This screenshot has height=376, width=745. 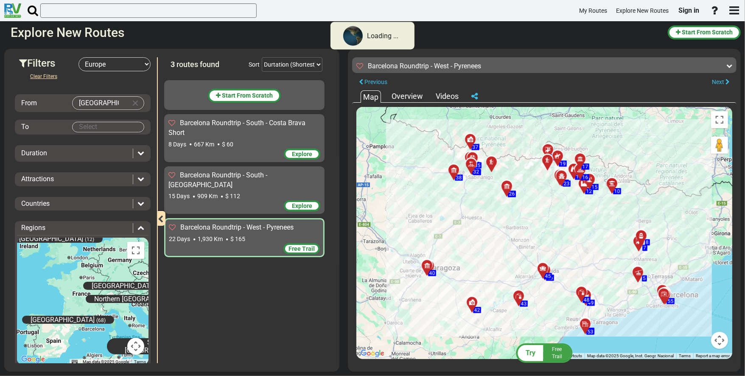 What do you see at coordinates (49, 63) in the screenshot?
I see `h3: Filters` at bounding box center [49, 63].